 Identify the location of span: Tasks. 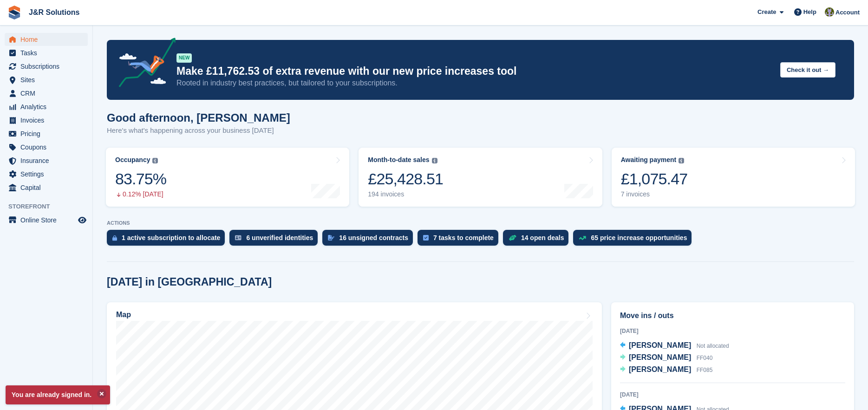
(48, 53).